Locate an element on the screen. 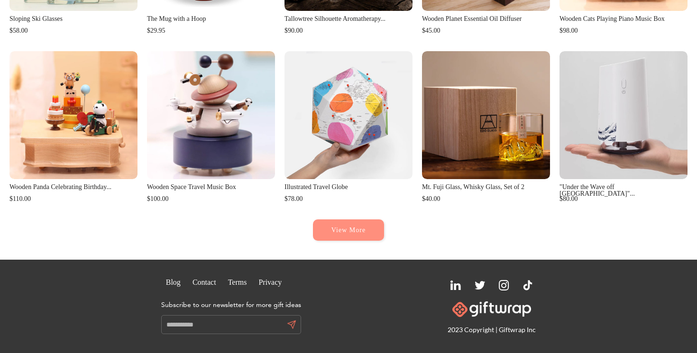 The height and width of the screenshot is (353, 697). div: $45.00 is located at coordinates (486, 31).